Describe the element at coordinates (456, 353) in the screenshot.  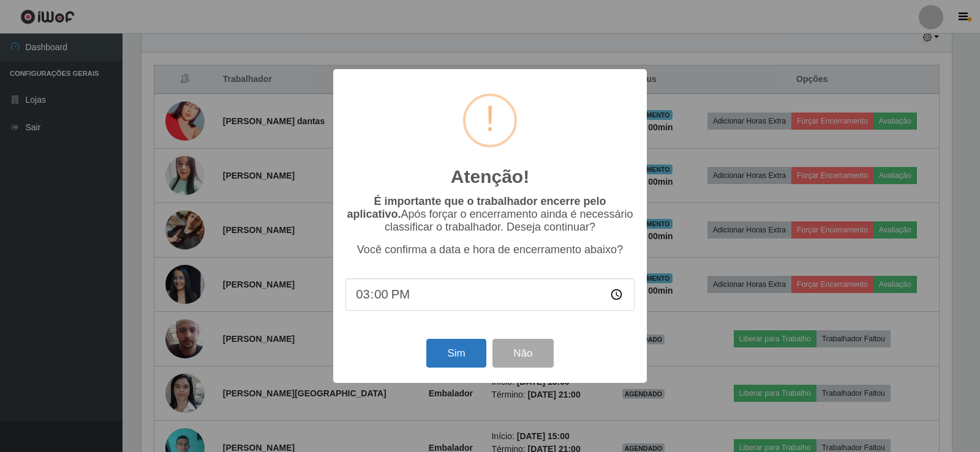
I see `button: Sim` at that location.